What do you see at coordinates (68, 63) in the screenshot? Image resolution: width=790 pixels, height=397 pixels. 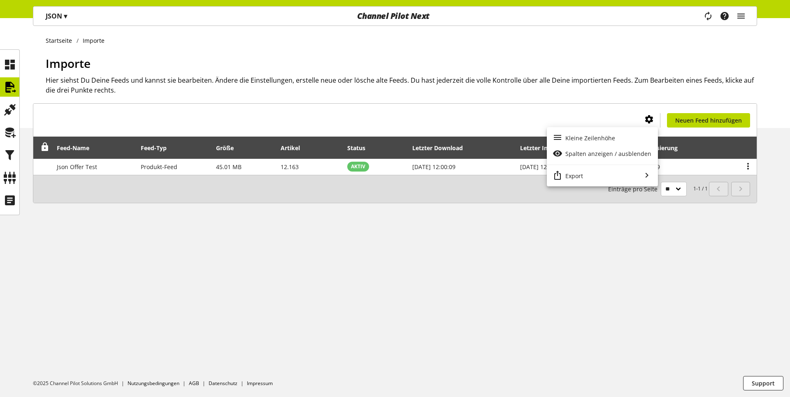 I see `span: Importe` at bounding box center [68, 63].